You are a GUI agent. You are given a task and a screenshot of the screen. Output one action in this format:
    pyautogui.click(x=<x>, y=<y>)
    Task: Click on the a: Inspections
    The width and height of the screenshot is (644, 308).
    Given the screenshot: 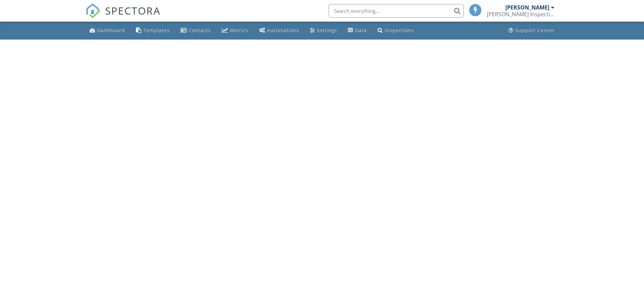 What is the action you would take?
    pyautogui.click(x=396, y=30)
    